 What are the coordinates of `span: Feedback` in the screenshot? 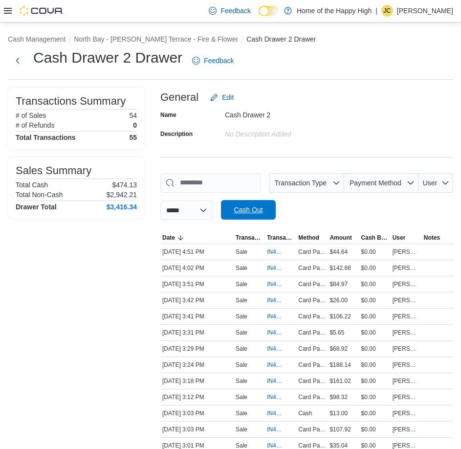 It's located at (219, 61).